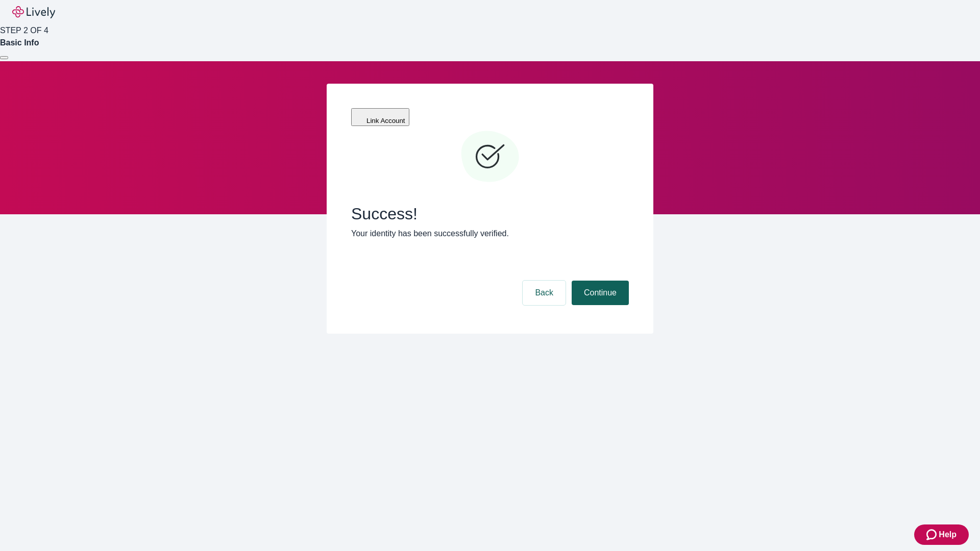 This screenshot has height=551, width=980. I want to click on button: Link Account, so click(380, 117).